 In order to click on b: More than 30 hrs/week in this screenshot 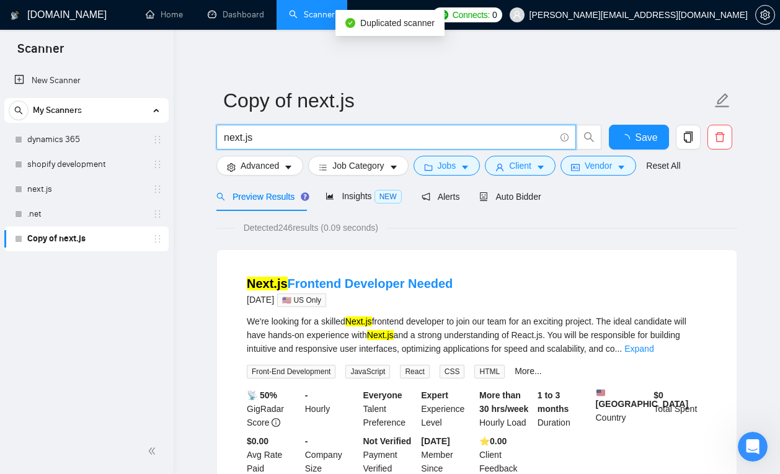, I will do `click(504, 402)`.